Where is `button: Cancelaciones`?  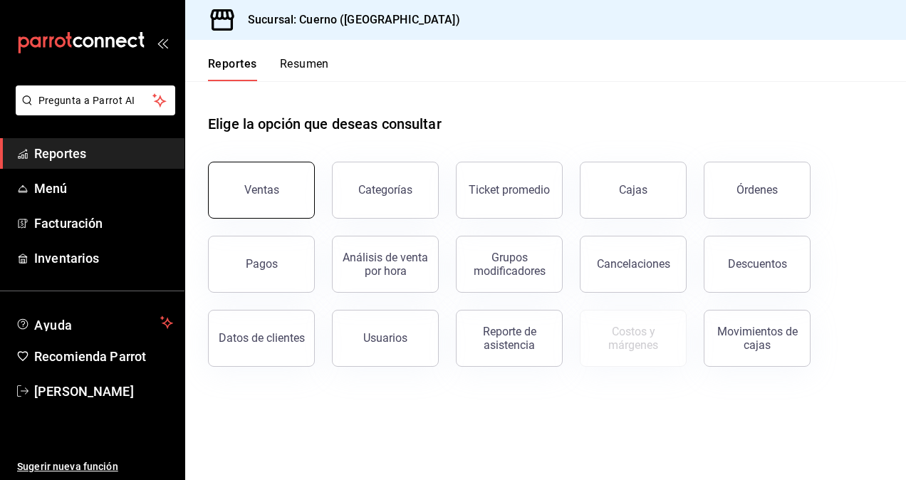 button: Cancelaciones is located at coordinates (633, 264).